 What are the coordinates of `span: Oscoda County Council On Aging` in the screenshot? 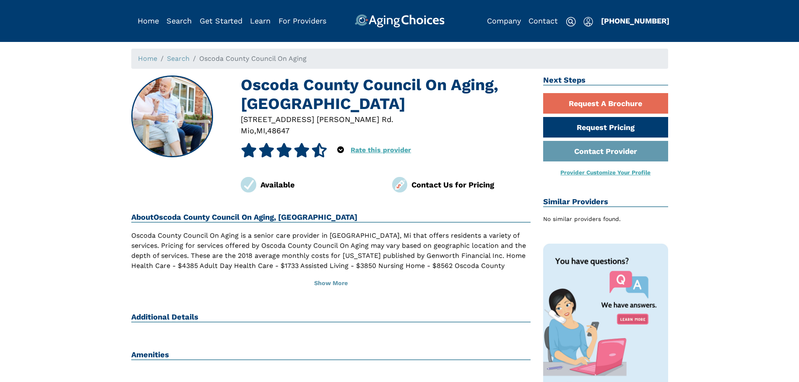 It's located at (253, 58).